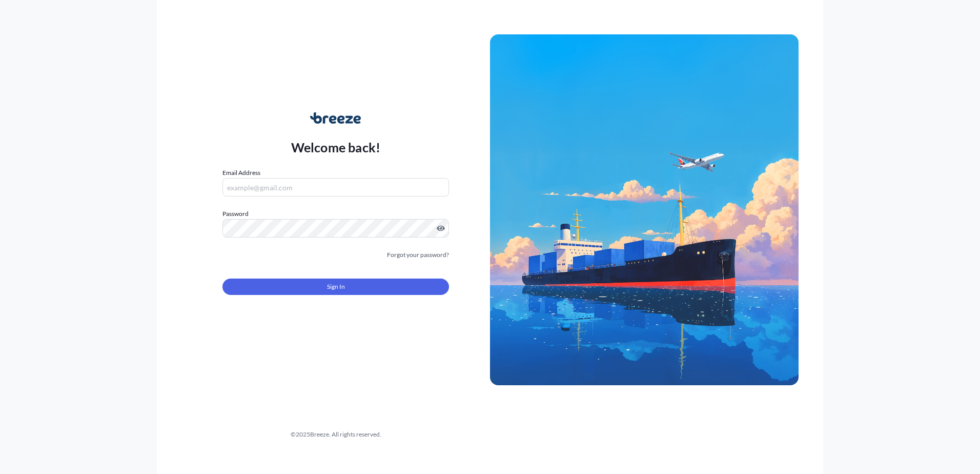 The image size is (980, 474). I want to click on p: Welcome back!, so click(336, 147).